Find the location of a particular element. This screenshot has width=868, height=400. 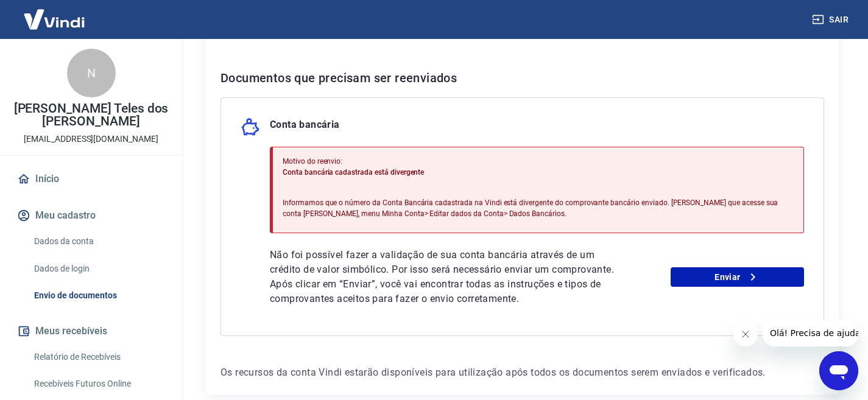

img: money_pork.0c50a358b6dafb15dddc3eea48f23780.svg is located at coordinates (250, 127).